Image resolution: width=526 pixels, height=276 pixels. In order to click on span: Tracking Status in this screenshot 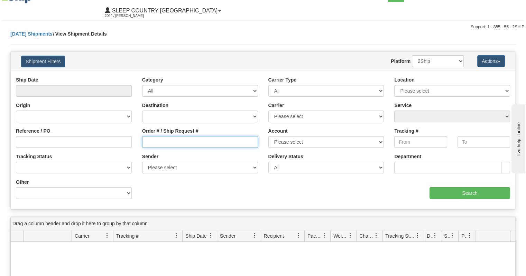, I will do `click(400, 236)`.